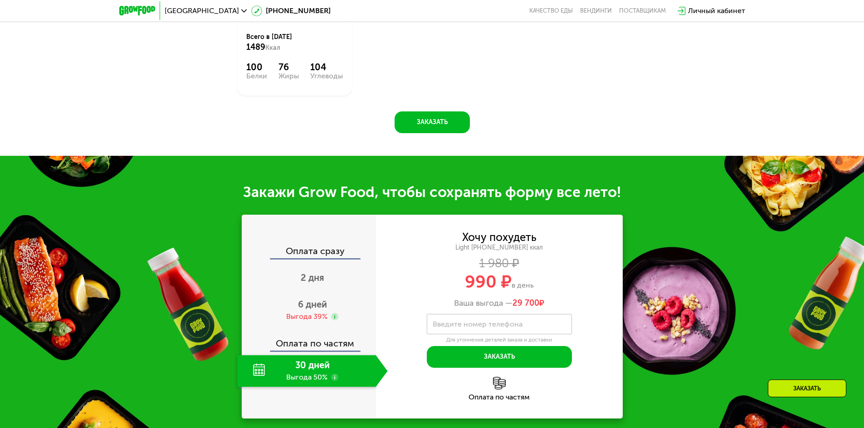  What do you see at coordinates (257, 76) in the screenshot?
I see `div: Белки` at bounding box center [257, 76].